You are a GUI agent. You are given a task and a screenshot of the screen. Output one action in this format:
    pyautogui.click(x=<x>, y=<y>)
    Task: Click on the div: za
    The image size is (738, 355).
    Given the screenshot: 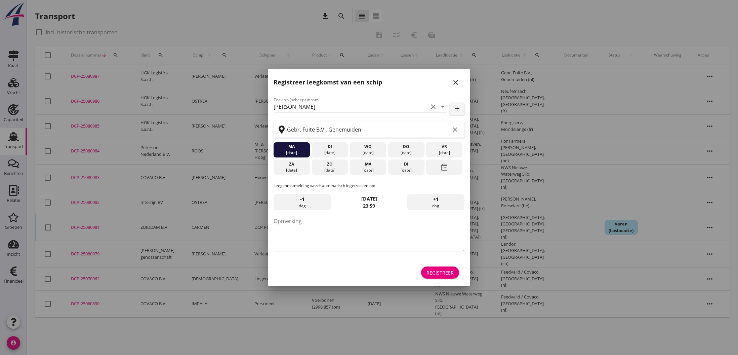 What is the action you would take?
    pyautogui.click(x=292, y=164)
    